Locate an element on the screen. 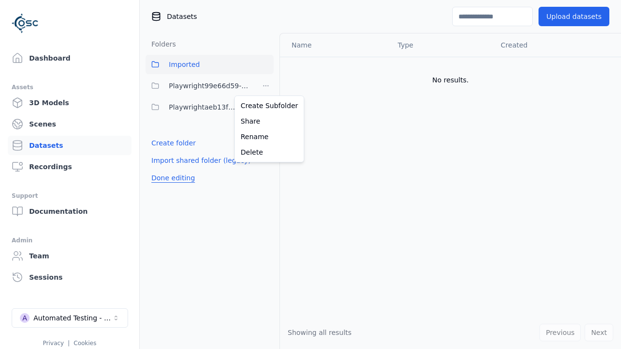  div: Create Subfolder is located at coordinates (269, 106).